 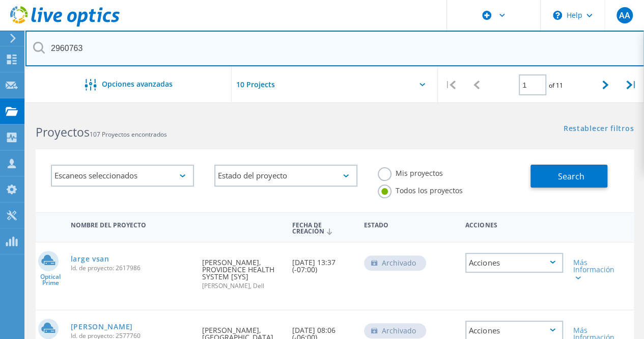 I want to click on span: 107 Proyectos encontrados, so click(x=128, y=134).